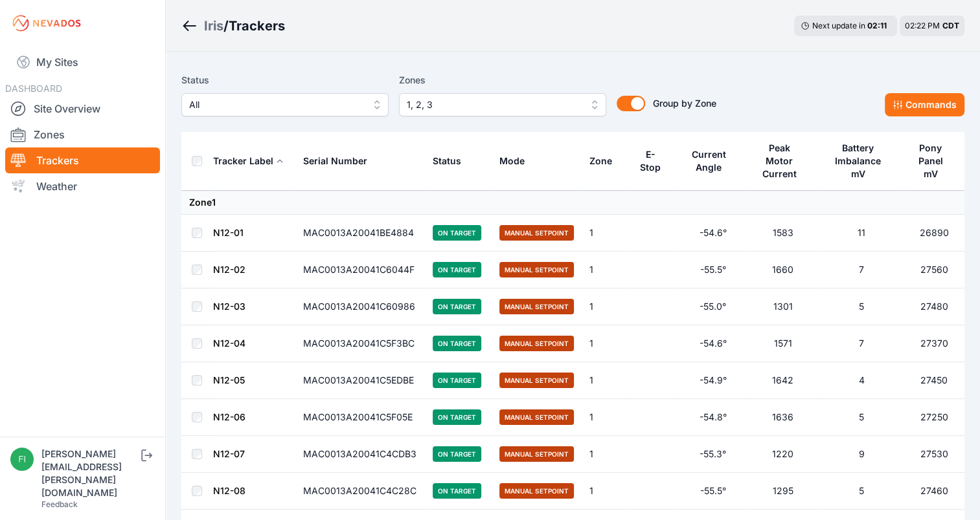  I want to click on span: Next update in, so click(839, 25).